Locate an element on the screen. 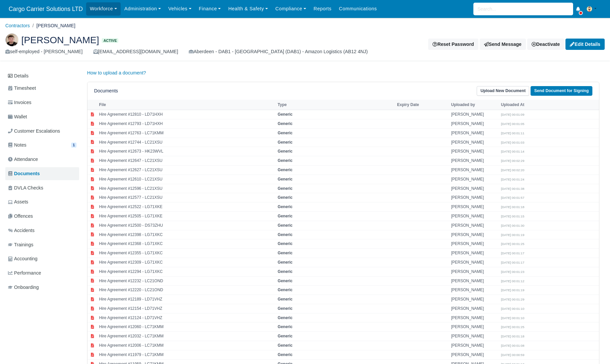  h6: Documents is located at coordinates (106, 91).